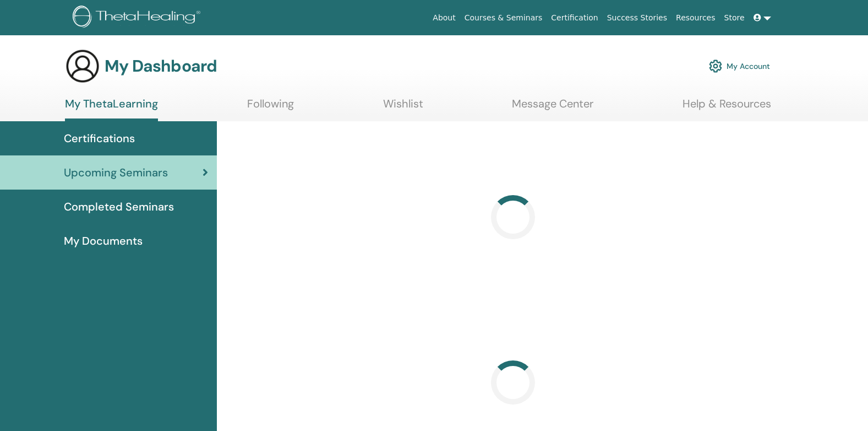 This screenshot has width=868, height=431. What do you see at coordinates (504, 18) in the screenshot?
I see `a: Courses & Seminars` at bounding box center [504, 18].